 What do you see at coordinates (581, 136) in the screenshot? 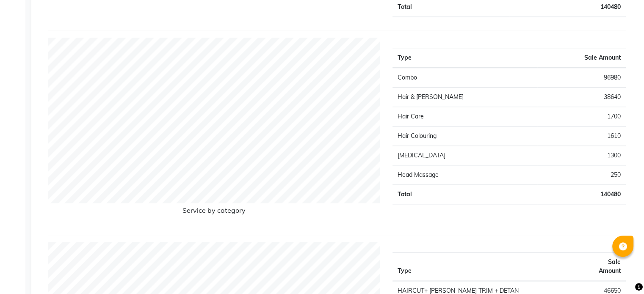
I see `td: 1610` at bounding box center [581, 136].